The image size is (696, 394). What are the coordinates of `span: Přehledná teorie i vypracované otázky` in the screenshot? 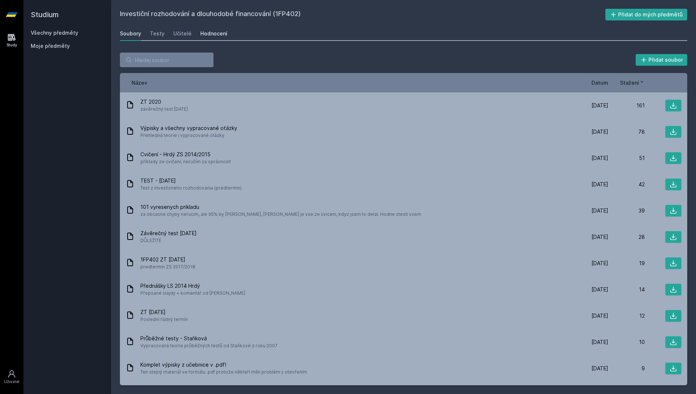 It's located at (189, 136).